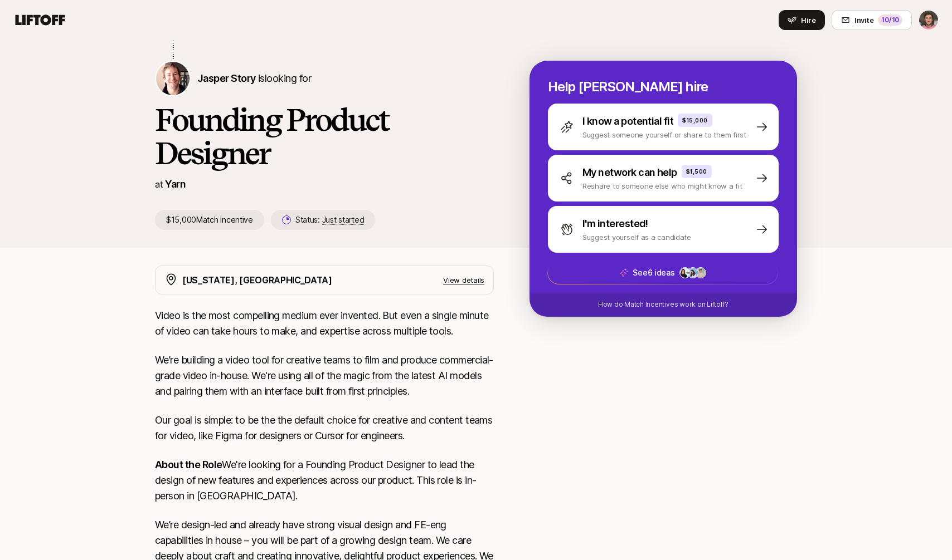 This screenshot has height=560, width=952. I want to click on img: ce8d203f_2d5f_431f_9ae0_055b6e223ac7.jpg, so click(685, 273).